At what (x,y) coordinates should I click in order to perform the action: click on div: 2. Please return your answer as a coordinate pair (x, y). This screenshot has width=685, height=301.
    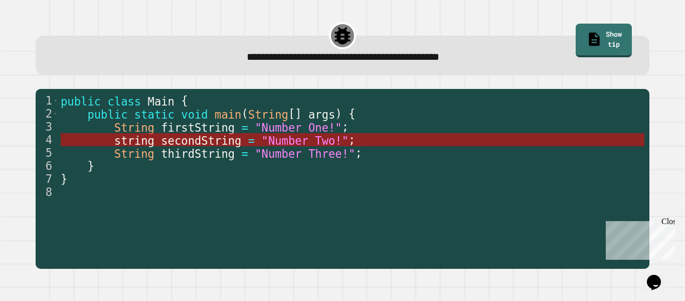
    Looking at the image, I should click on (47, 113).